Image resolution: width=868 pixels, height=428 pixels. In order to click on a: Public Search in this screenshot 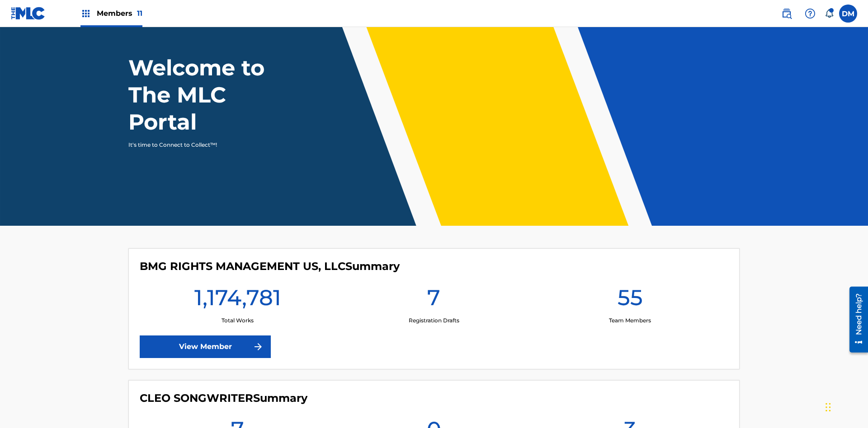, I will do `click(787, 13)`.